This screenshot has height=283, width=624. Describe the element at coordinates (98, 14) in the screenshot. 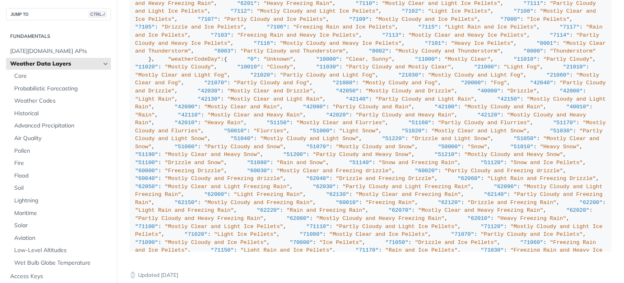

I see `span: CTRL-/` at that location.